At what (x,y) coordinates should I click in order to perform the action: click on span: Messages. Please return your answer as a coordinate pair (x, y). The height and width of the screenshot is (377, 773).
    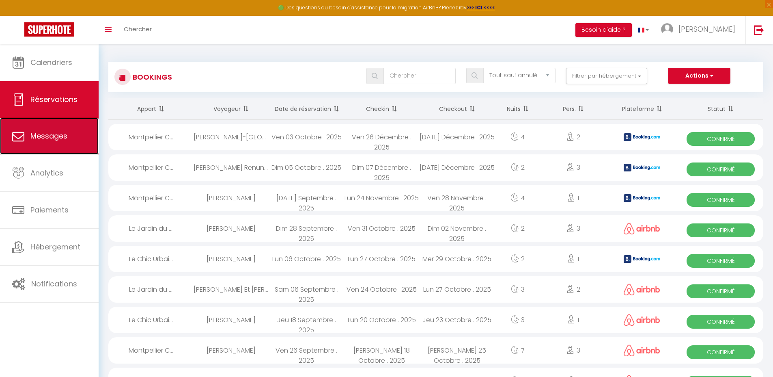
    Looking at the image, I should click on (49, 136).